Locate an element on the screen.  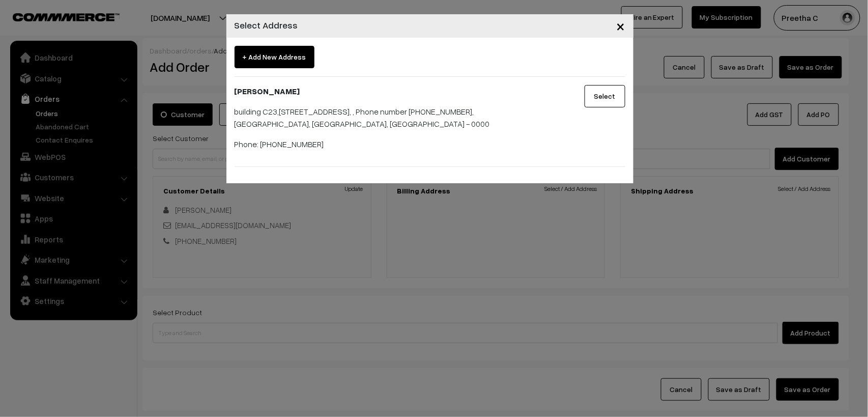
h4: Select Address is located at coordinates (266, 25).